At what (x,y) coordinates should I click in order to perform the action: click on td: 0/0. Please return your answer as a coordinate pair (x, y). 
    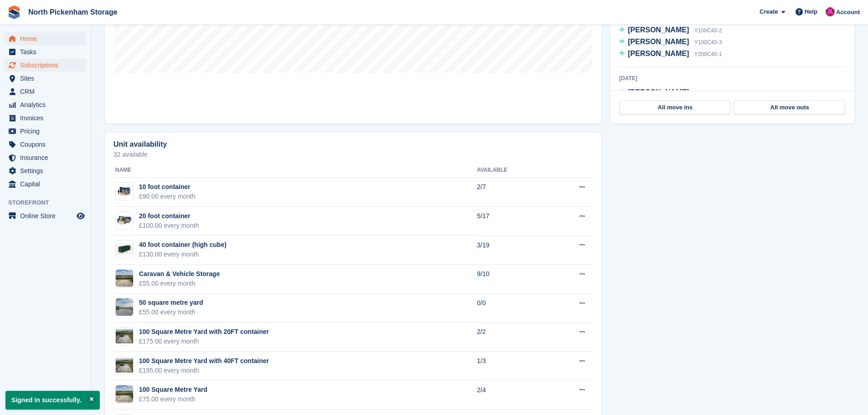
    Looking at the image, I should click on (513, 309).